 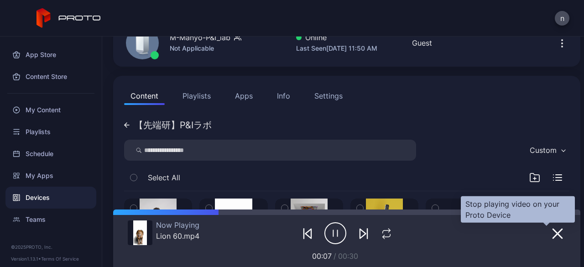 I want to click on div: Info, so click(x=283, y=96).